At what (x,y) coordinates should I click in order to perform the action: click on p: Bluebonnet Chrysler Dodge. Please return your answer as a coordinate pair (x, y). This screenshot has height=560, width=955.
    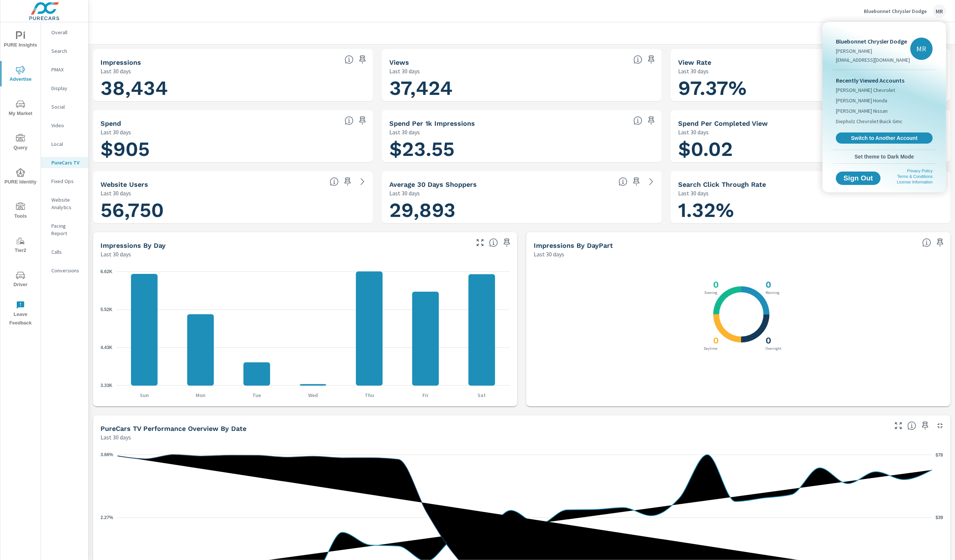
    Looking at the image, I should click on (872, 41).